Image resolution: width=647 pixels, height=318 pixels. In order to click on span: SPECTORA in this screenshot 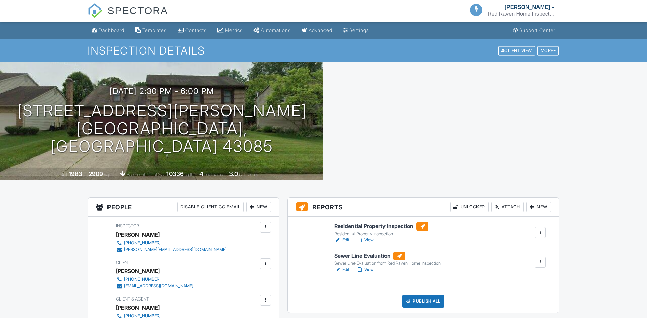, I will do `click(137, 10)`.